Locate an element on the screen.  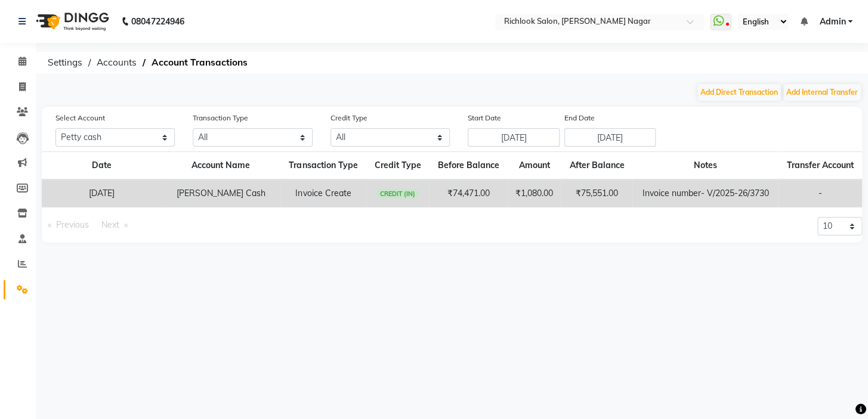
label: Start Date is located at coordinates (484, 118).